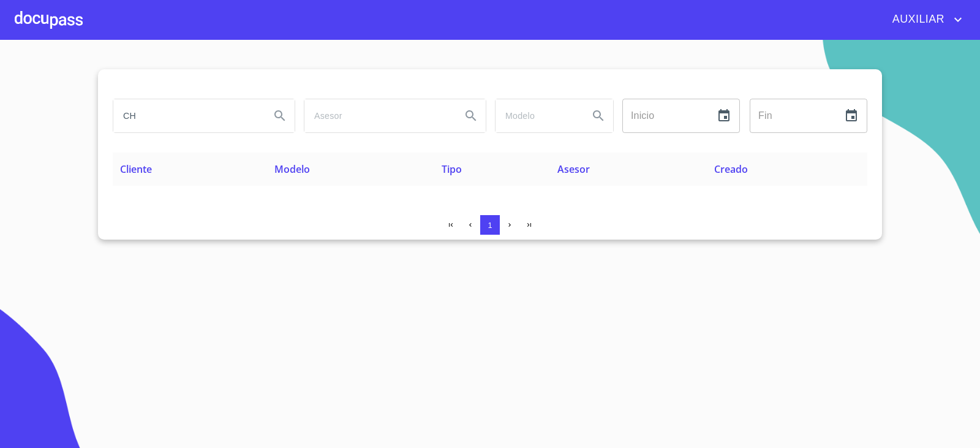 The image size is (980, 448). What do you see at coordinates (731, 169) in the screenshot?
I see `span: Creado` at bounding box center [731, 169].